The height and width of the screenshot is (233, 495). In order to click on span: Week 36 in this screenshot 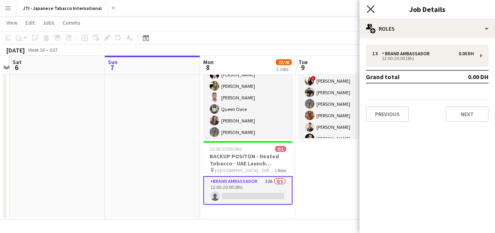, I will do `click(36, 50)`.